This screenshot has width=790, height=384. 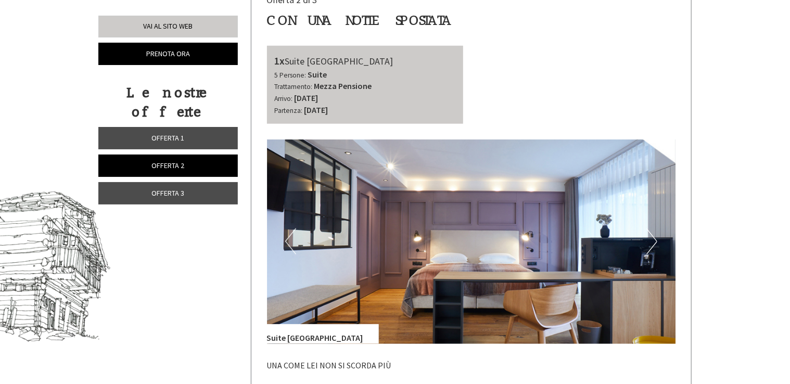 I want to click on button: Previous, so click(x=290, y=242).